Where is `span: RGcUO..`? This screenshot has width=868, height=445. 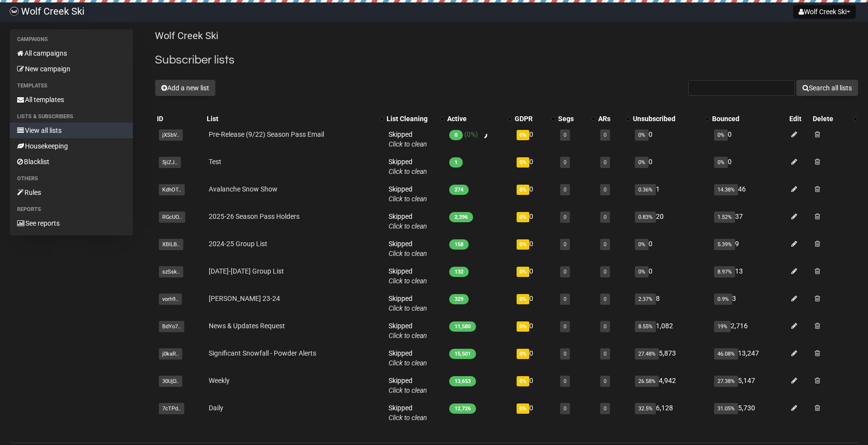 span: RGcUO.. is located at coordinates (172, 217).